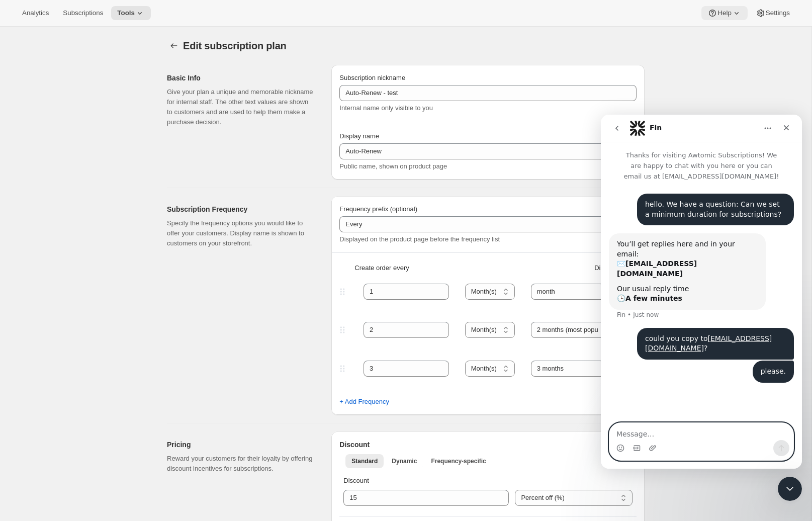  Describe the element at coordinates (126, 13) in the screenshot. I see `span: Tools` at that location.